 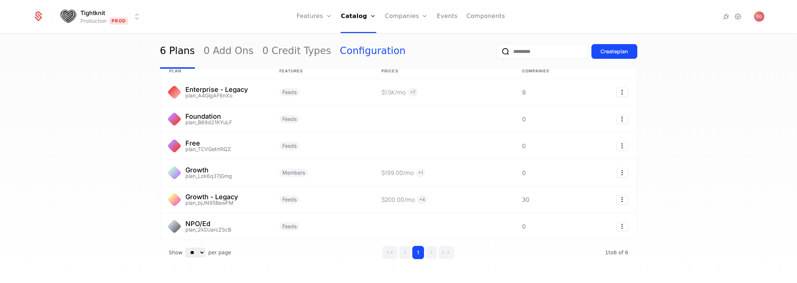 I want to click on button: Select environment, so click(x=101, y=17).